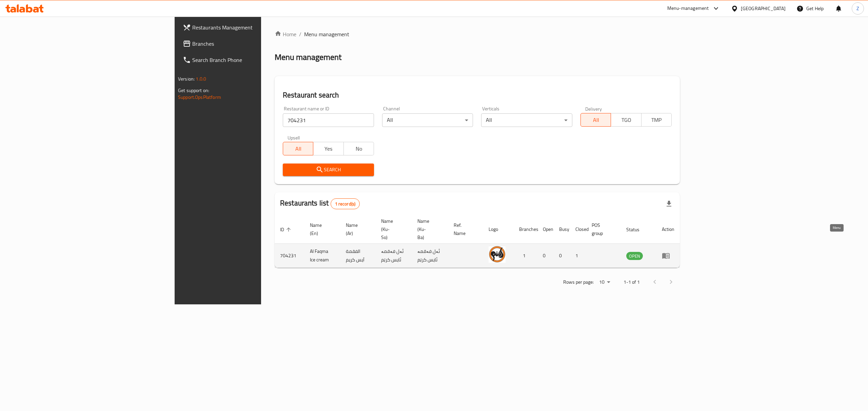 This screenshot has width=868, height=411. What do you see at coordinates (201, 79) in the screenshot?
I see `span: 1.0.0` at bounding box center [201, 79].